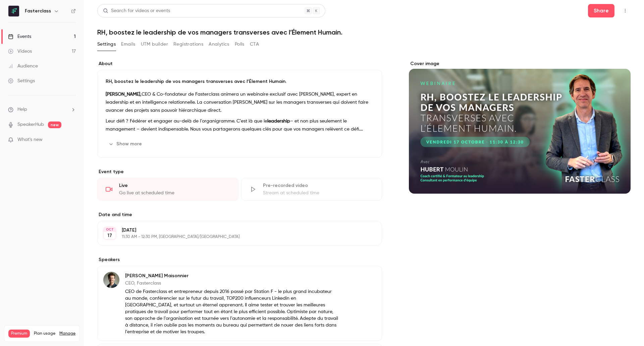 This screenshot has width=644, height=346. Describe the element at coordinates (137, 11) in the screenshot. I see `div: Search for videos or events` at that location.